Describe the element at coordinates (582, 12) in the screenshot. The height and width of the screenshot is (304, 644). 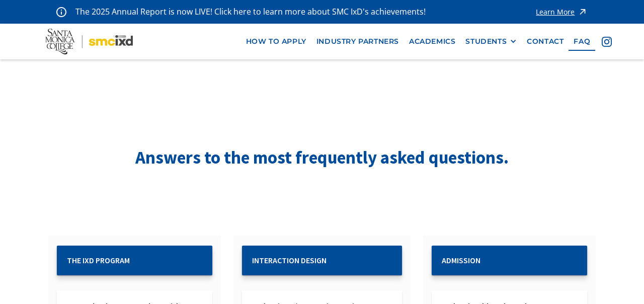
I see `img: icon - arrow - alert` at that location.